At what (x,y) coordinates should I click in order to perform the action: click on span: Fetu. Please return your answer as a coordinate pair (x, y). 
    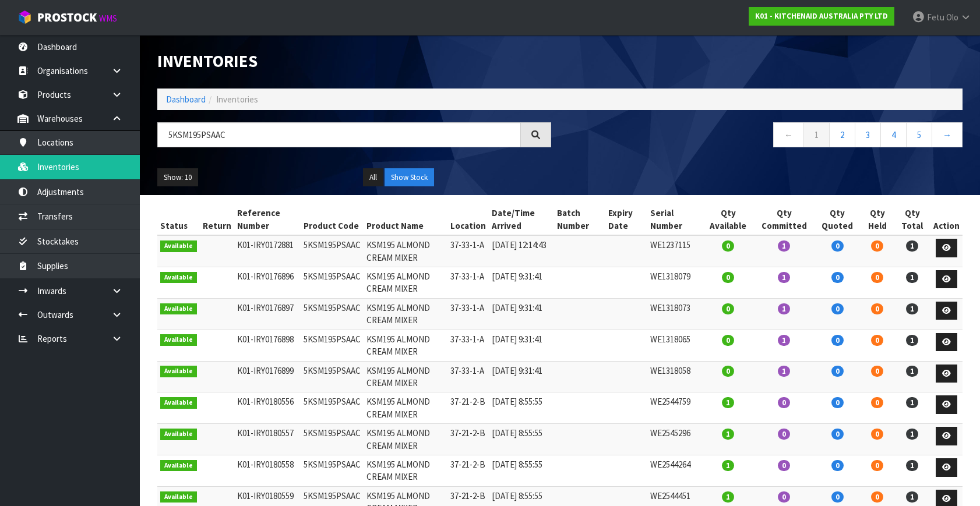
    Looking at the image, I should click on (936, 17).